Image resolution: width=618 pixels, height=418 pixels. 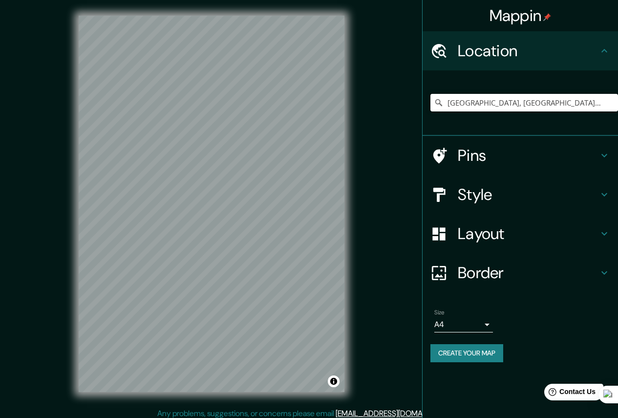 What do you see at coordinates (528, 51) in the screenshot?
I see `h4: Location` at bounding box center [528, 51].